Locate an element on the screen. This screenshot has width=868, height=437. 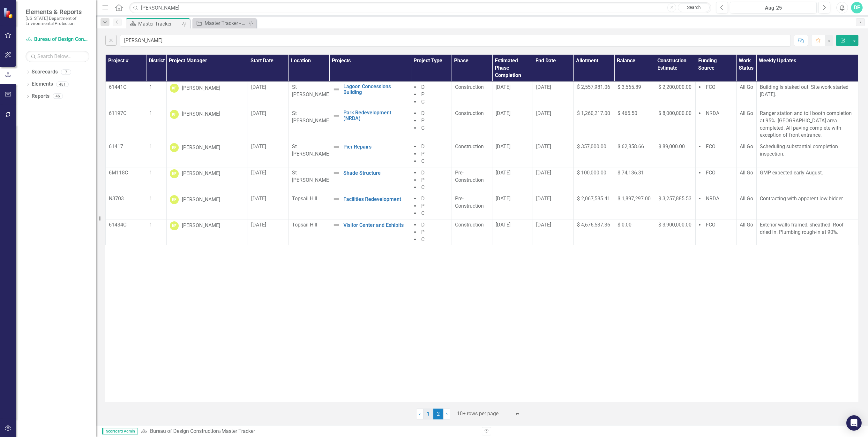
p: 61197C is located at coordinates (126, 113).